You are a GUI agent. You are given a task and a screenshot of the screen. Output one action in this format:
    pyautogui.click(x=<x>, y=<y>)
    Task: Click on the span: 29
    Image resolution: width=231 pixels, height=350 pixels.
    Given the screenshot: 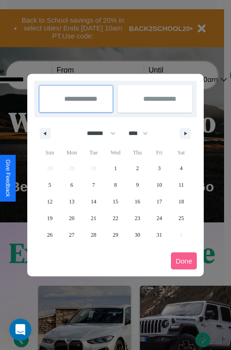 What is the action you would take?
    pyautogui.click(x=116, y=235)
    